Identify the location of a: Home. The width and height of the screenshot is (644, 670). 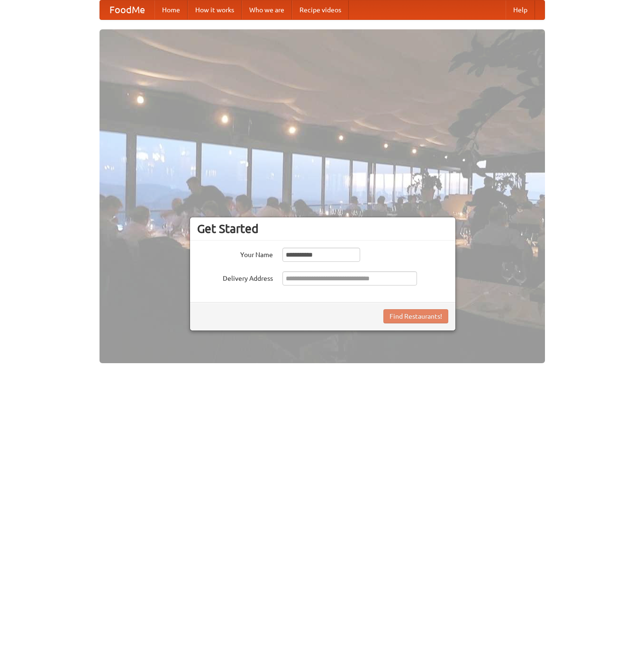
(171, 10).